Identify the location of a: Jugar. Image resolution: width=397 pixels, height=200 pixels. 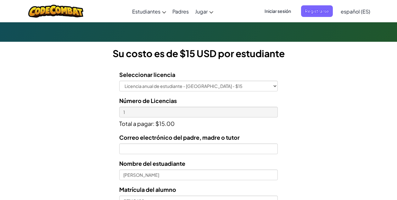
(204, 11).